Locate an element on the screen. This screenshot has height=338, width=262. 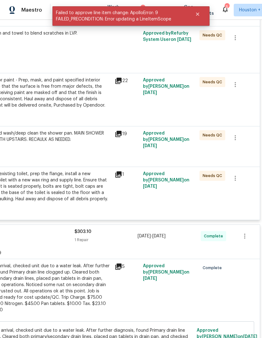
div: 1 is located at coordinates (127, 175).